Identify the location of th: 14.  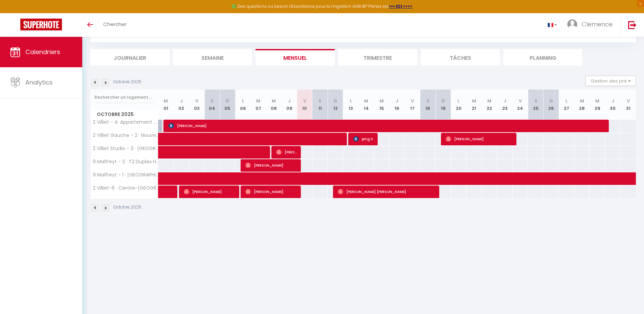
(366, 104).